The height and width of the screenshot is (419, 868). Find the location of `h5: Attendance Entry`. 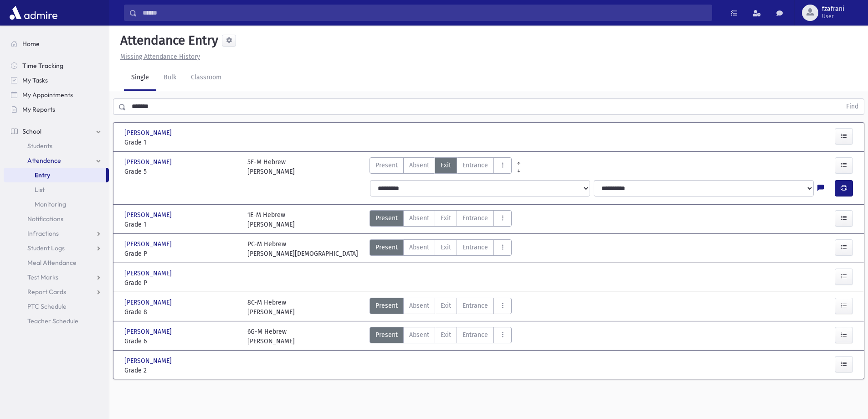

h5: Attendance Entry is located at coordinates (167, 41).